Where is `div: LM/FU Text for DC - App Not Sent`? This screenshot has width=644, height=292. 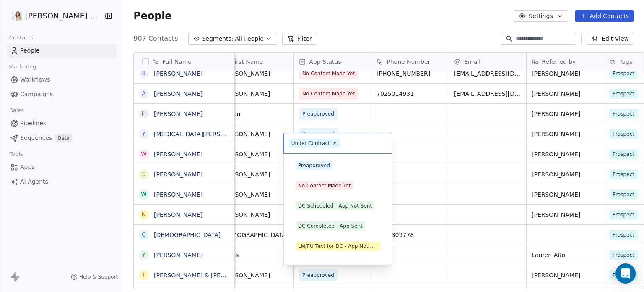
div: LM/FU Text for DC - App Not Sent is located at coordinates (338, 246).